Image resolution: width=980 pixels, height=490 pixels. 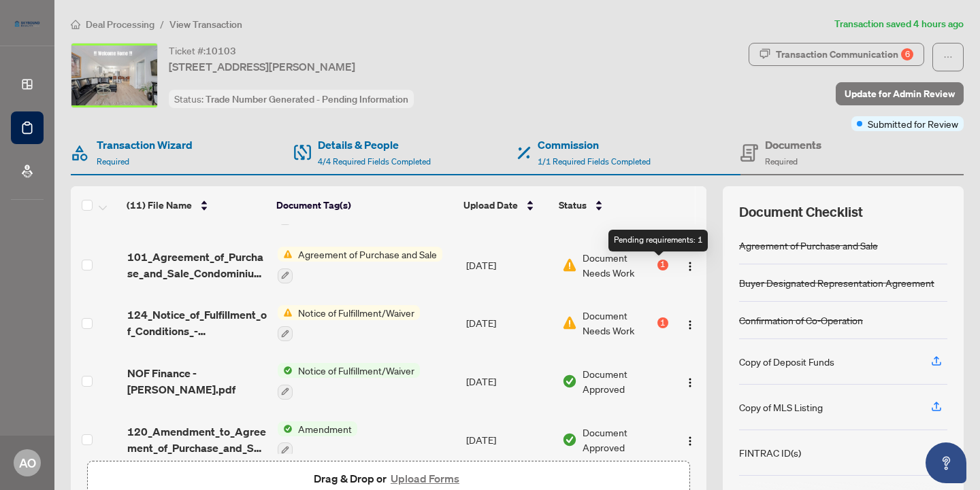 What do you see at coordinates (120, 24) in the screenshot?
I see `span: Deal Processing` at bounding box center [120, 24].